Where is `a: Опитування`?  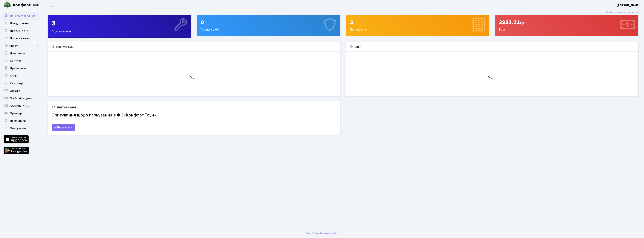
a: Опитування is located at coordinates (21, 128).